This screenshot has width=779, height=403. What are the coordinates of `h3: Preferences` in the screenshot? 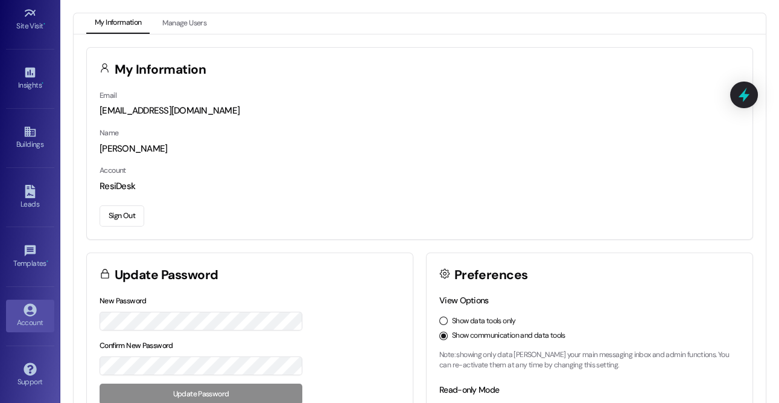 It's located at (491, 275).